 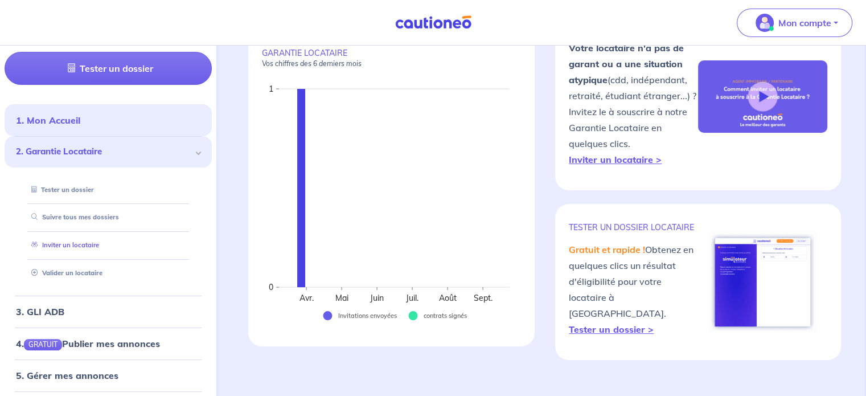 I want to click on a: 1. Mon Accueil, so click(x=48, y=121).